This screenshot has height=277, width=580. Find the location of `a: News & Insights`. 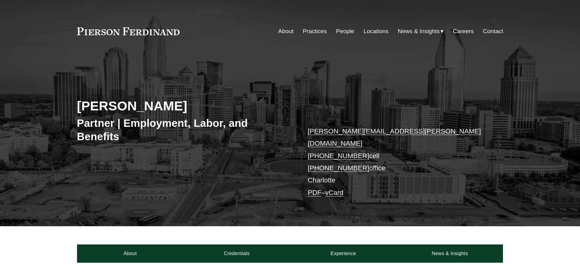

a: News & Insights is located at coordinates (450, 254).